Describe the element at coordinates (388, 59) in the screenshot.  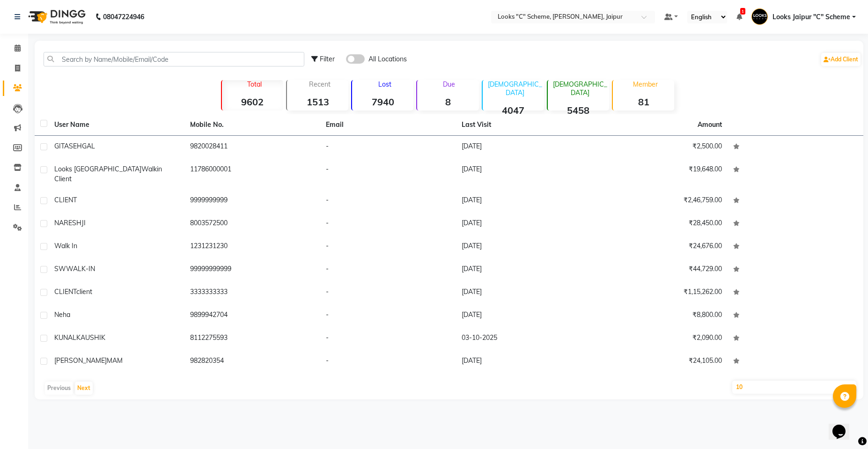
I see `span: All Locations` at that location.